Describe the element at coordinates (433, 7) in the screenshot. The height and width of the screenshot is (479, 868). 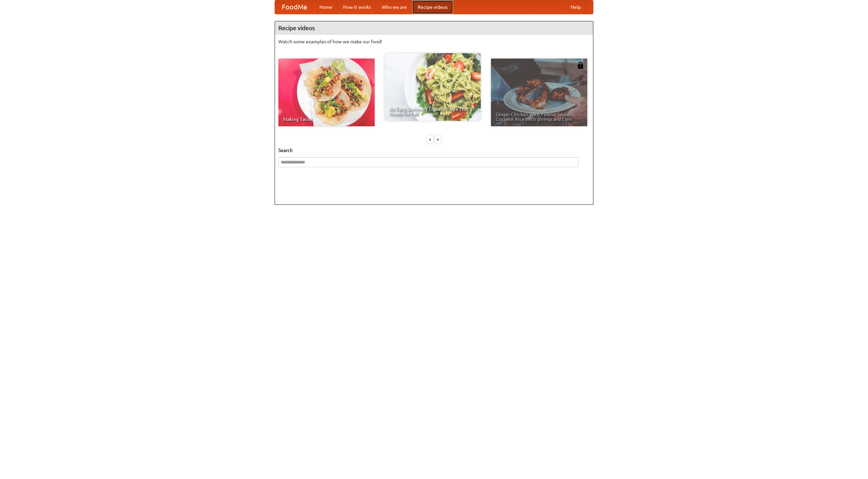
I see `a: Recipe videos` at that location.